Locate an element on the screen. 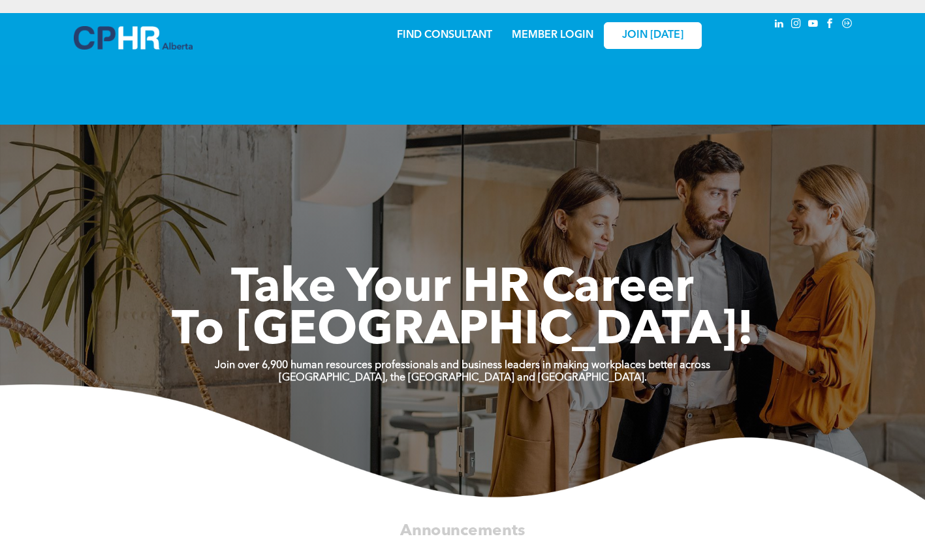 The height and width of the screenshot is (560, 925). a: FIND CONSULTANT is located at coordinates (444, 35).